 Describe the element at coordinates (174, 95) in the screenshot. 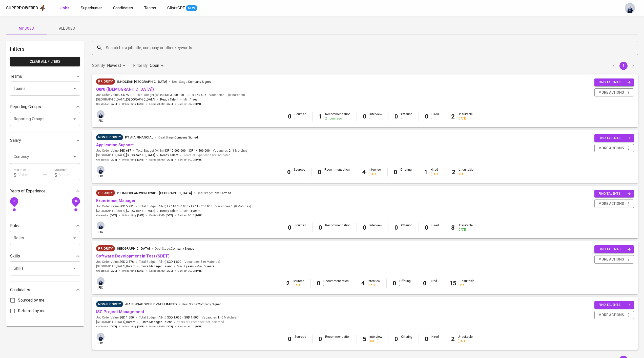

I see `span: IDR 3.000.000` at that location.